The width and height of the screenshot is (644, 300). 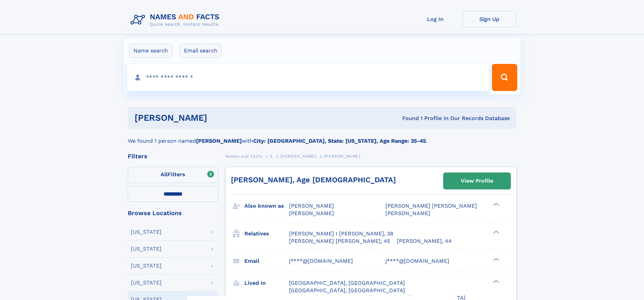 What do you see at coordinates (173, 175) in the screenshot?
I see `label: Filters` at bounding box center [173, 175].